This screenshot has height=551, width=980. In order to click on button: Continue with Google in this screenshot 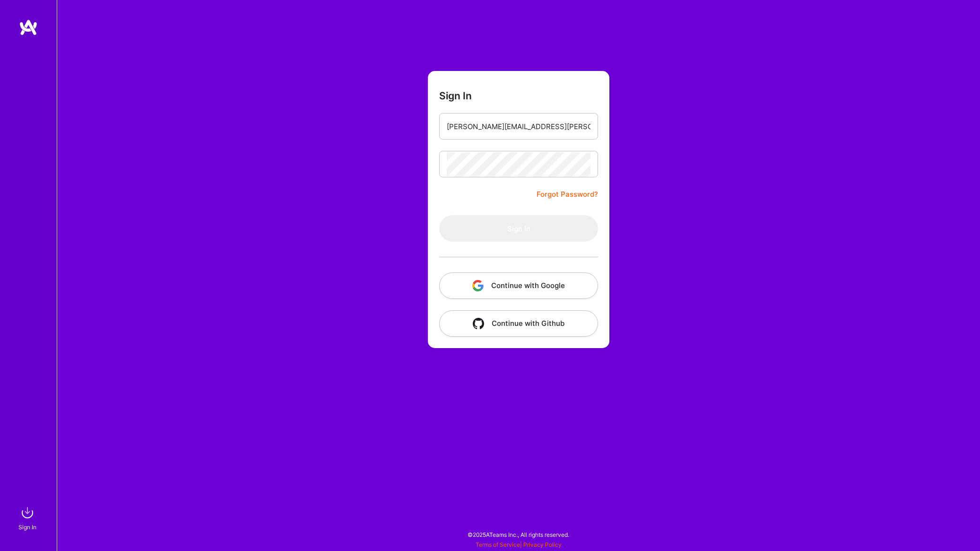, I will do `click(519, 286)`.